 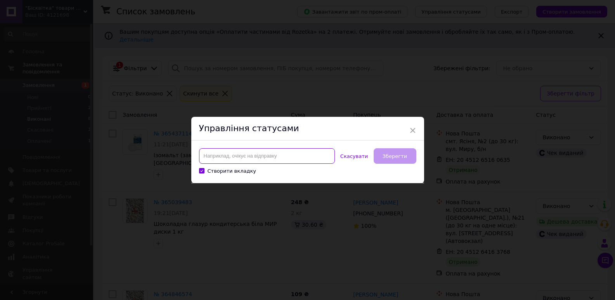 I want to click on input: Наприклад, очікує на відправку, so click(x=267, y=156).